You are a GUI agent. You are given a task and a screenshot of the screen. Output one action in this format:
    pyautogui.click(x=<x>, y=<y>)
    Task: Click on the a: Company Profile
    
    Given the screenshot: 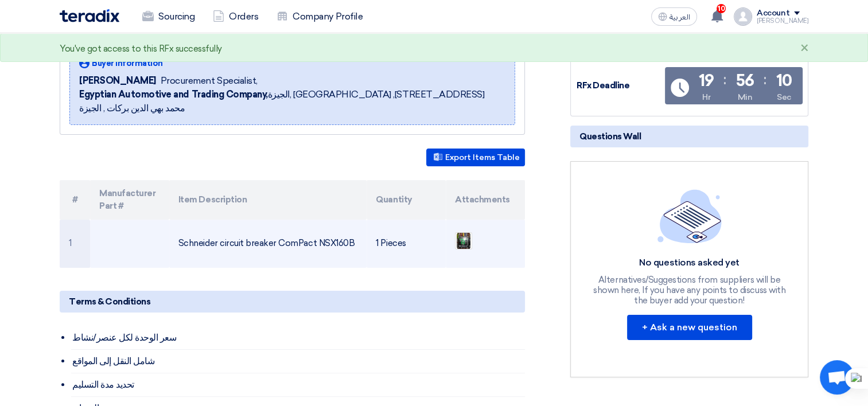 What is the action you would take?
    pyautogui.click(x=320, y=16)
    